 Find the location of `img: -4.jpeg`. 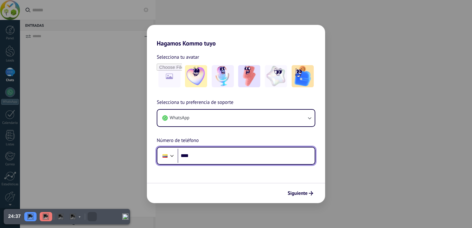

img: -4.jpeg is located at coordinates (276, 76).